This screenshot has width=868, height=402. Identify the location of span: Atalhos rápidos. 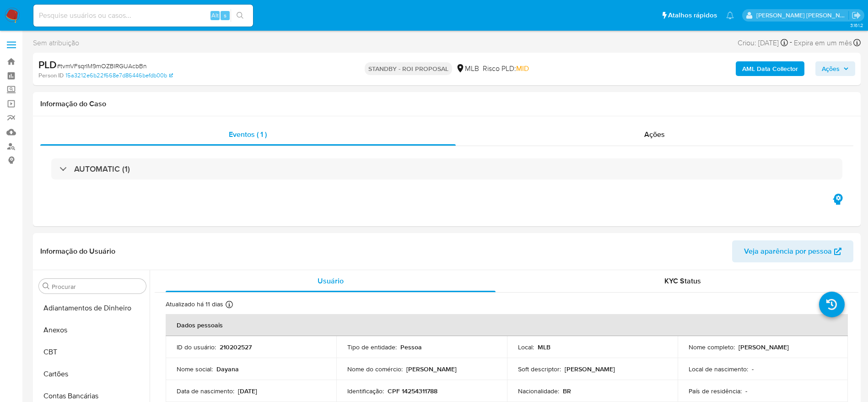
(693, 15).